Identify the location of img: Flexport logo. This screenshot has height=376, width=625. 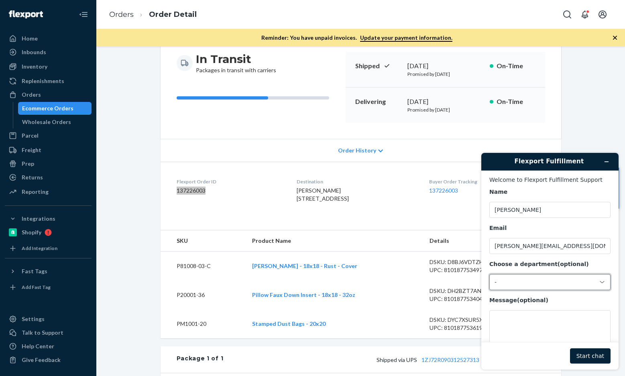
(26, 14).